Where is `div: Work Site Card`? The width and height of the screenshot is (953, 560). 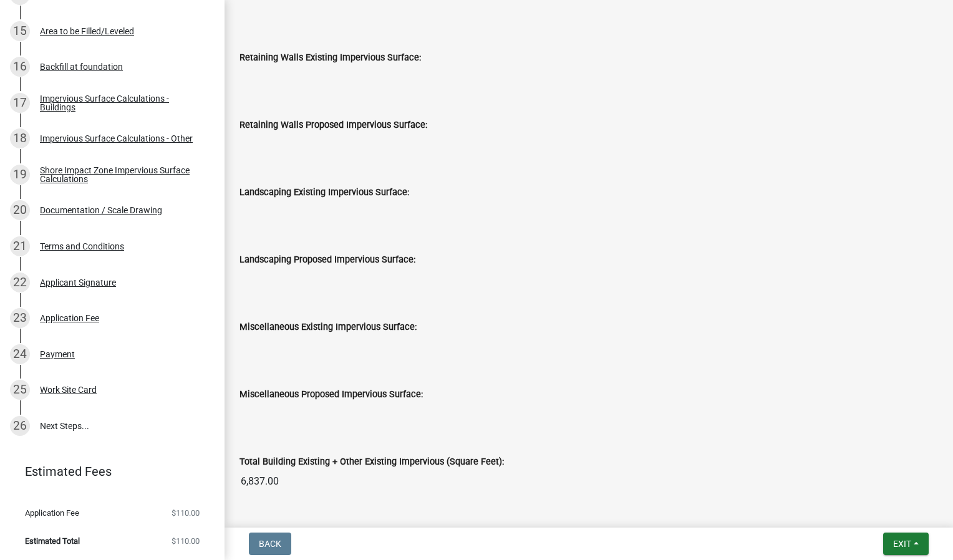
div: Work Site Card is located at coordinates (68, 390).